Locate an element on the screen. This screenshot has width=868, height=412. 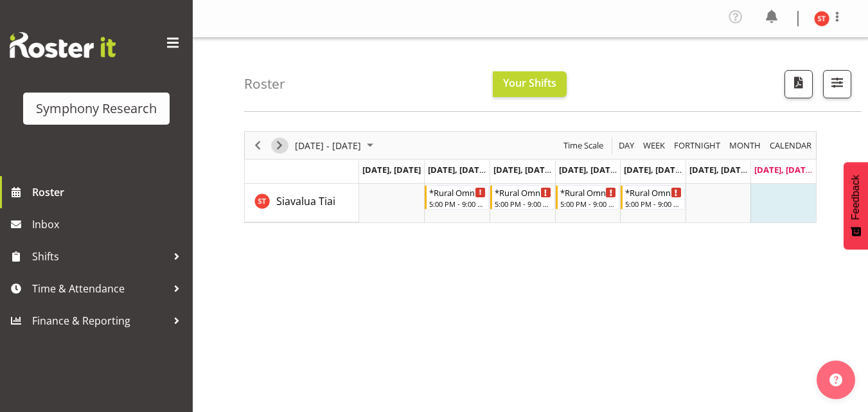
span: Day is located at coordinates (626, 145).